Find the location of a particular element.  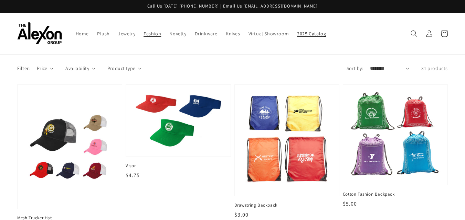

a: Home is located at coordinates (82, 34).